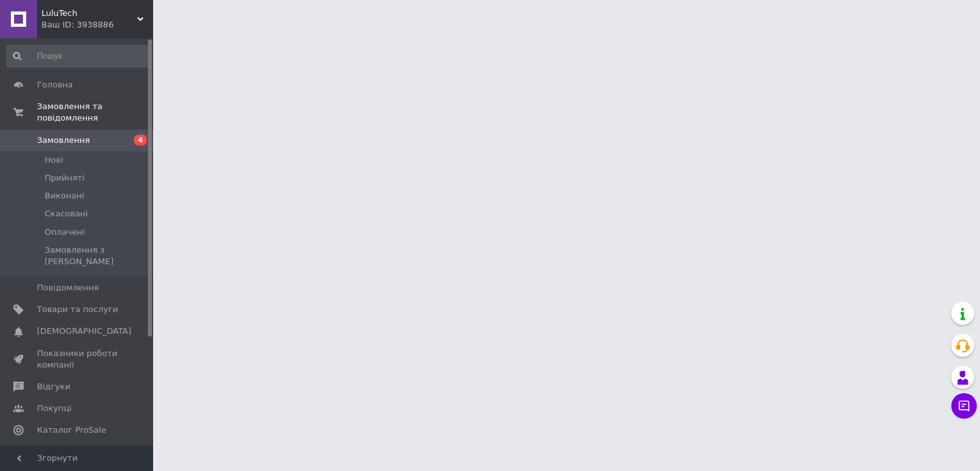 The height and width of the screenshot is (471, 980). Describe the element at coordinates (71, 430) in the screenshot. I see `span: Каталог ProSale` at that location.